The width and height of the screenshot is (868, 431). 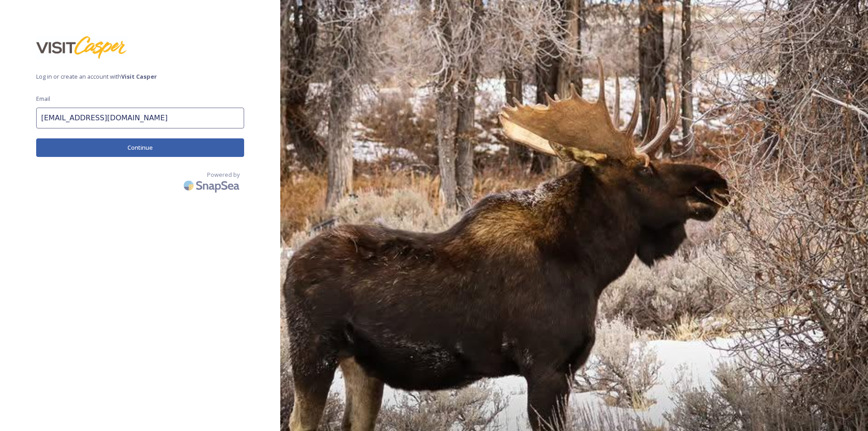 What do you see at coordinates (140, 76) in the screenshot?
I see `span: Log in or create an account with` at bounding box center [140, 76].